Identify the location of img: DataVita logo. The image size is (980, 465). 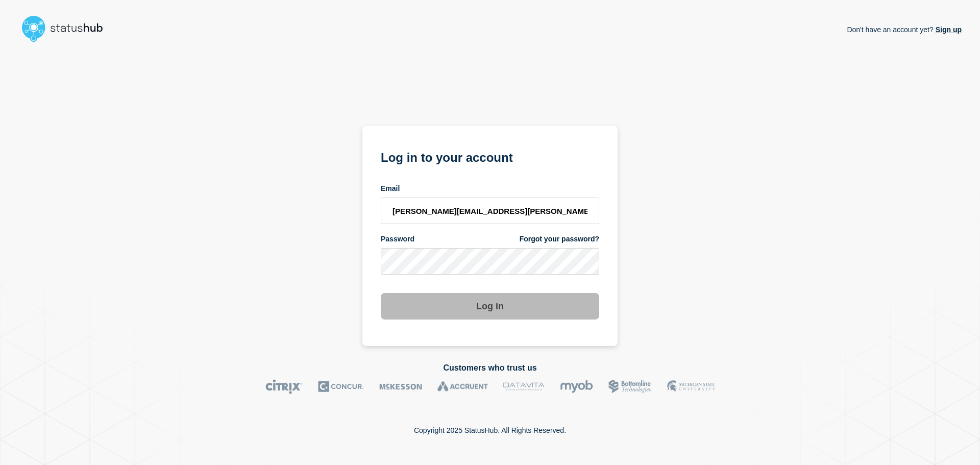
(523, 386).